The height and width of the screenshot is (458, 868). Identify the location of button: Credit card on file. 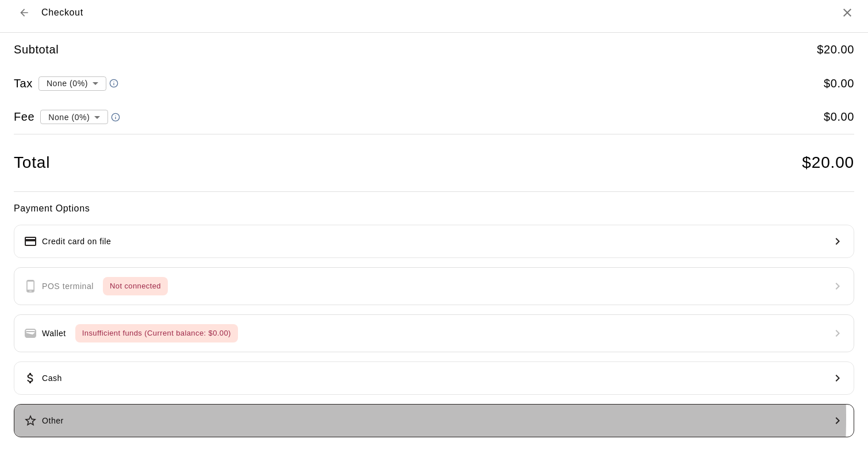
(434, 242).